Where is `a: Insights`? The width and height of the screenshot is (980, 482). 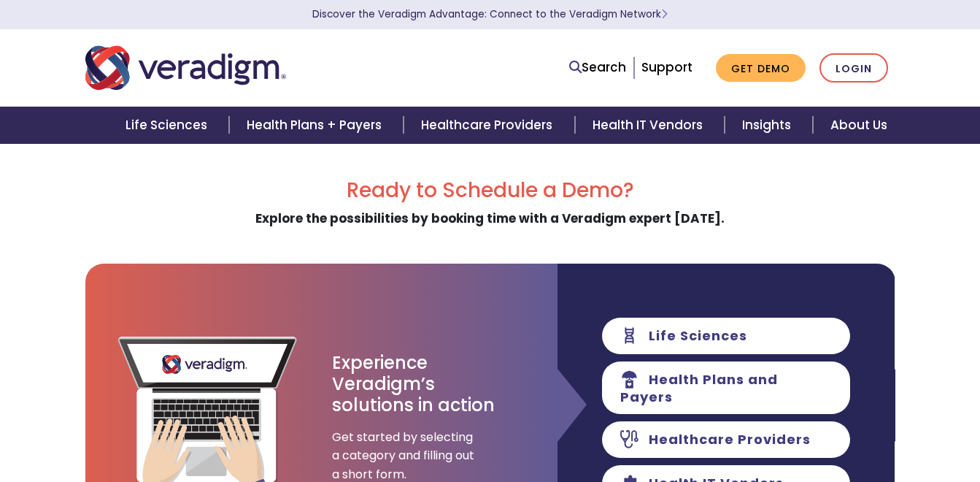
a: Insights is located at coordinates (769, 125).